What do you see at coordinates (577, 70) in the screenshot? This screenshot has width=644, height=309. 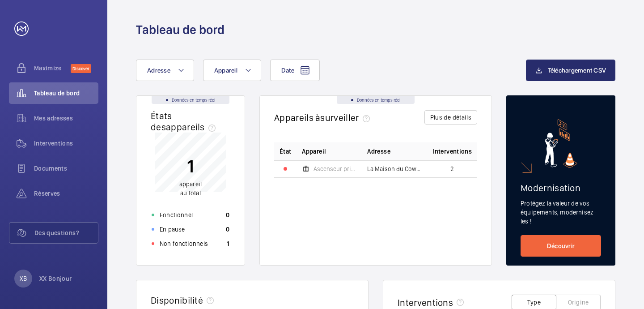 I see `span: Téléchargement CSV` at bounding box center [577, 70].